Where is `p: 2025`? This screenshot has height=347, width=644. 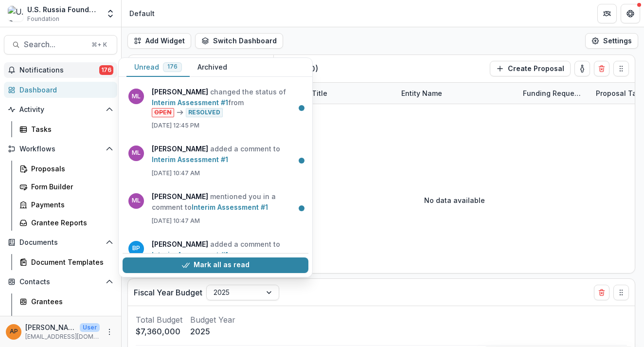 p: 2025 is located at coordinates (213, 332).